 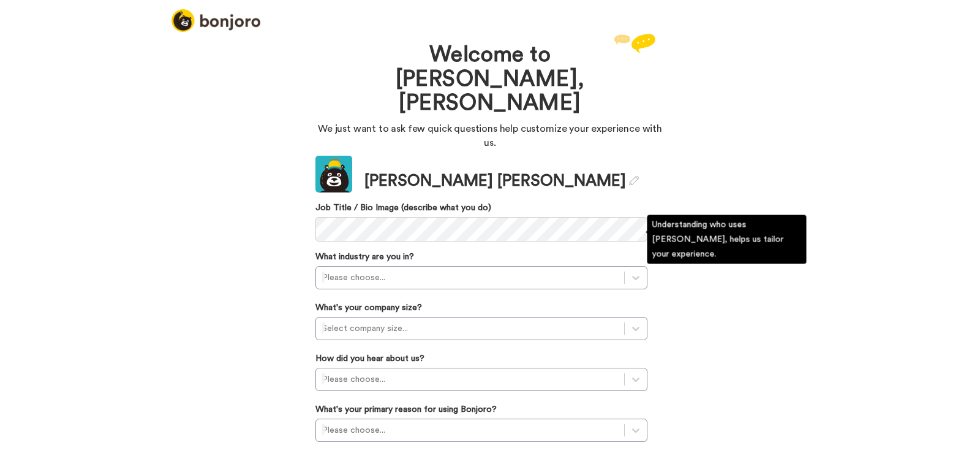 I want to click on label: How did you hear about us?, so click(x=370, y=359).